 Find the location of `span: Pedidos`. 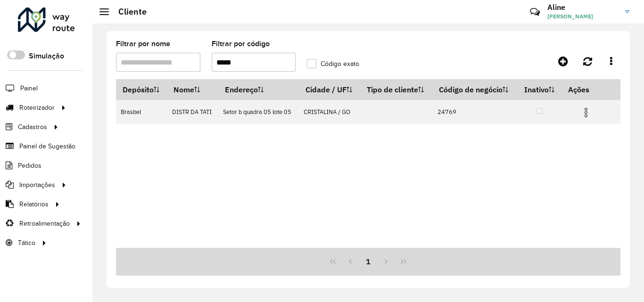

span: Pedidos is located at coordinates (30, 166).